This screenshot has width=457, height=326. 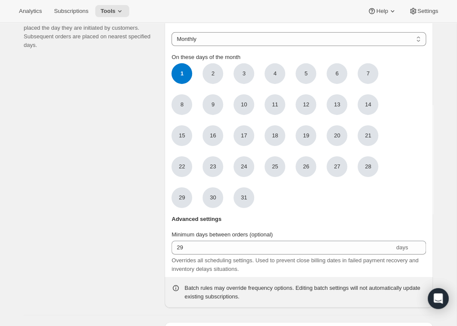 I want to click on span: 29, so click(x=182, y=198).